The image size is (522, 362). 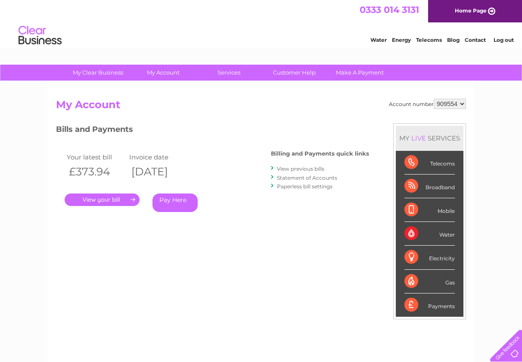 I want to click on div: Payments, so click(x=430, y=305).